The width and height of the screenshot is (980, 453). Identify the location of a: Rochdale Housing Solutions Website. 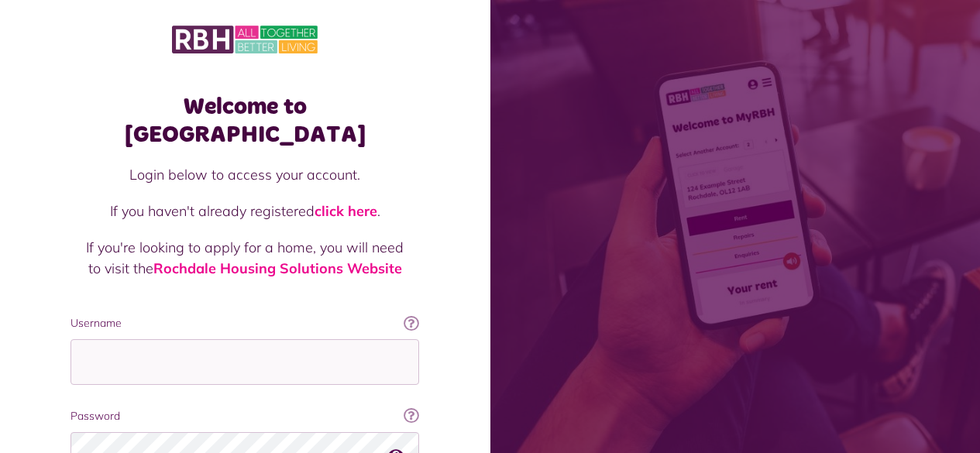
(277, 268).